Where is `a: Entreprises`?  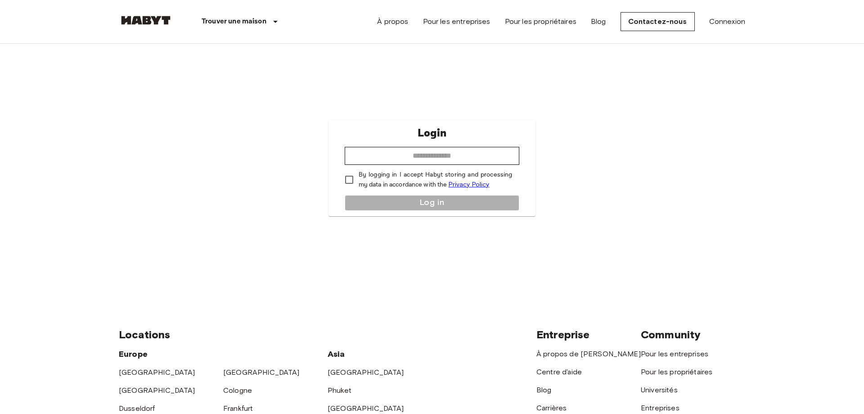
a: Entreprises is located at coordinates (660, 407).